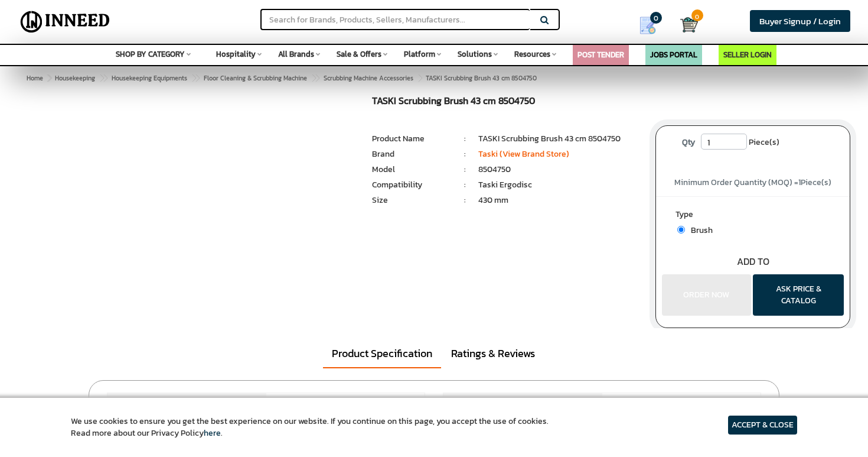 The image size is (868, 457). I want to click on li: Product Name, so click(411, 139).